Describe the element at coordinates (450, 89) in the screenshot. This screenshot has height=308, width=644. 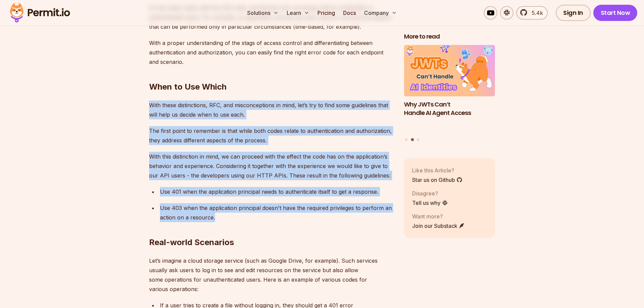
I see `li: 2 of 3` at that location.